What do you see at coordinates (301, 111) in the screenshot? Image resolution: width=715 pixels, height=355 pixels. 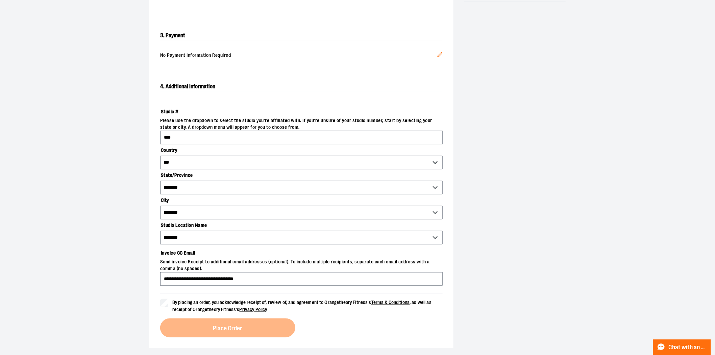 I see `label: Studio #` at bounding box center [301, 111].